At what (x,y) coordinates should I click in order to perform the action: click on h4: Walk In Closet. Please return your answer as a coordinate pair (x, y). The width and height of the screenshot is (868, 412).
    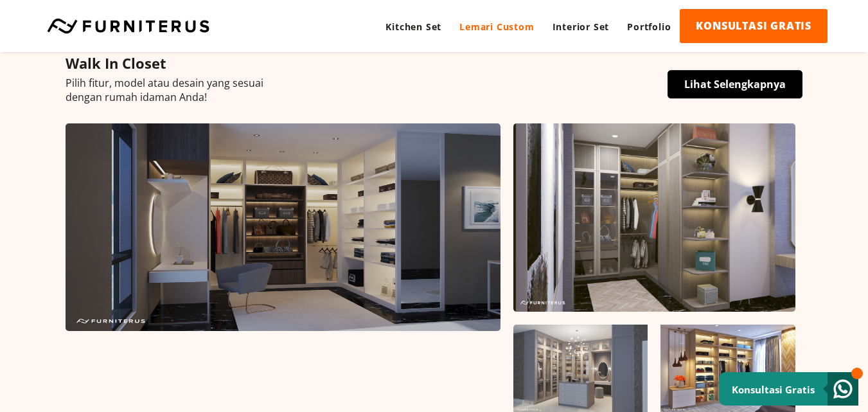
    Looking at the image, I should click on (434, 63).